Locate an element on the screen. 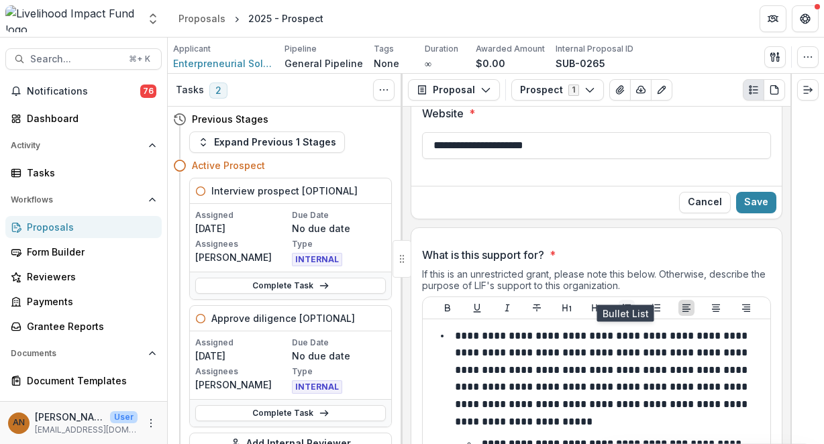  p: Tags is located at coordinates (384, 49).